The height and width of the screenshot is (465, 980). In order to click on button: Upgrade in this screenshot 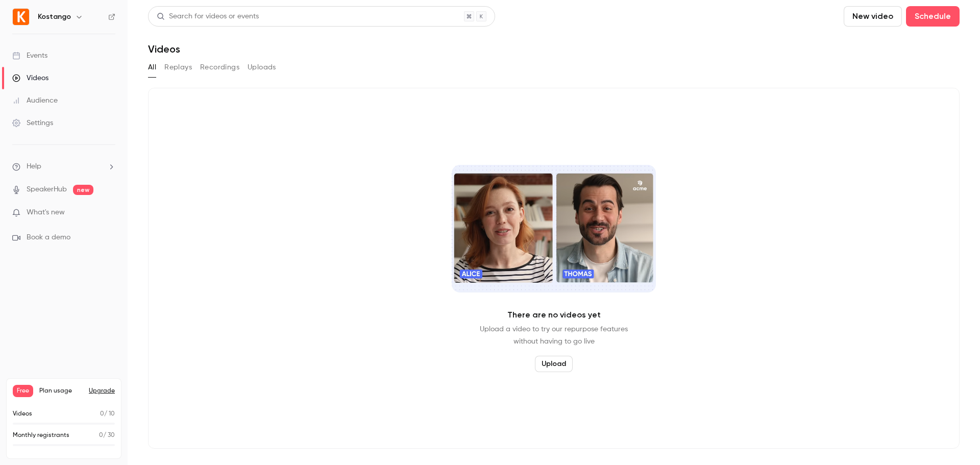, I will do `click(102, 391)`.